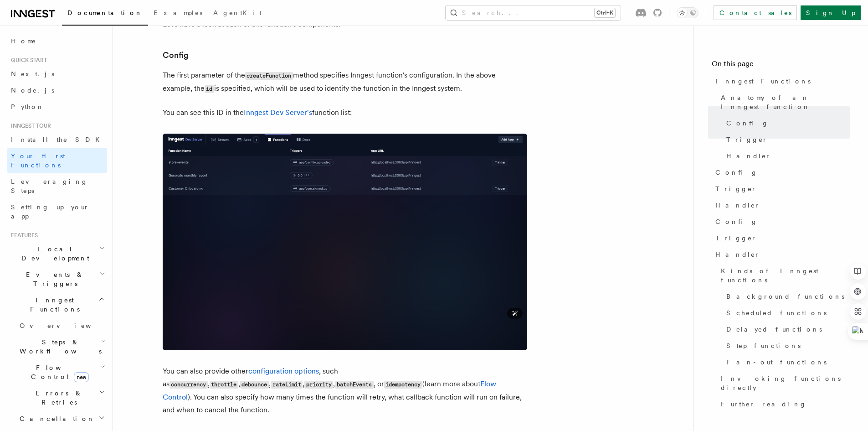  What do you see at coordinates (783, 276) in the screenshot?
I see `a: Kinds of Inngest functions` at bounding box center [783, 276].